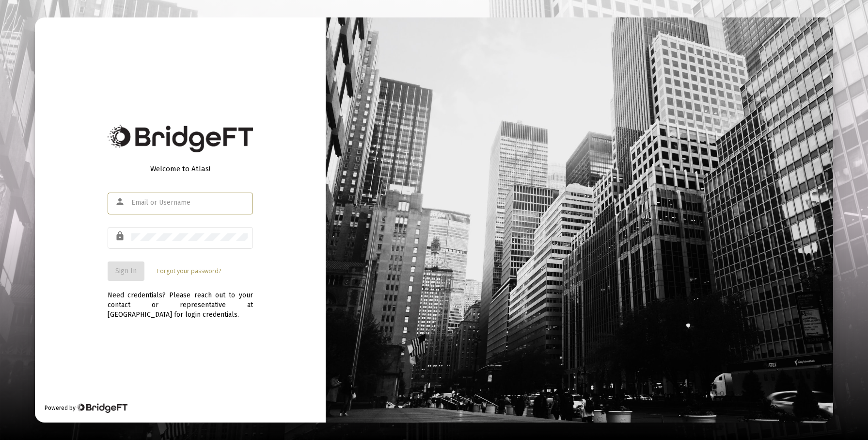 This screenshot has width=868, height=440. I want to click on span: Sign In, so click(126, 271).